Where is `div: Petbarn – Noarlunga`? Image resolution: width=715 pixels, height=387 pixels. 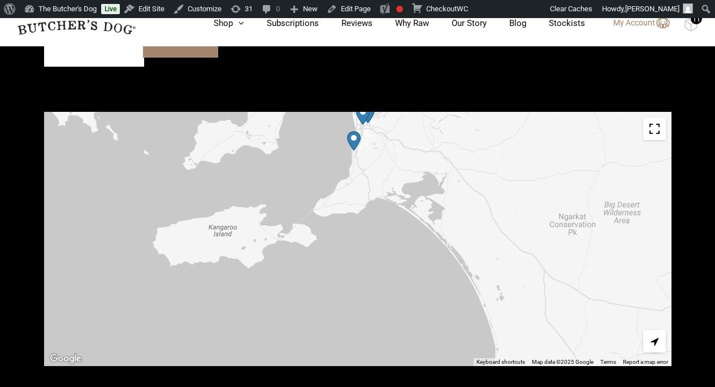 div: Petbarn – Noarlunga is located at coordinates (354, 141).